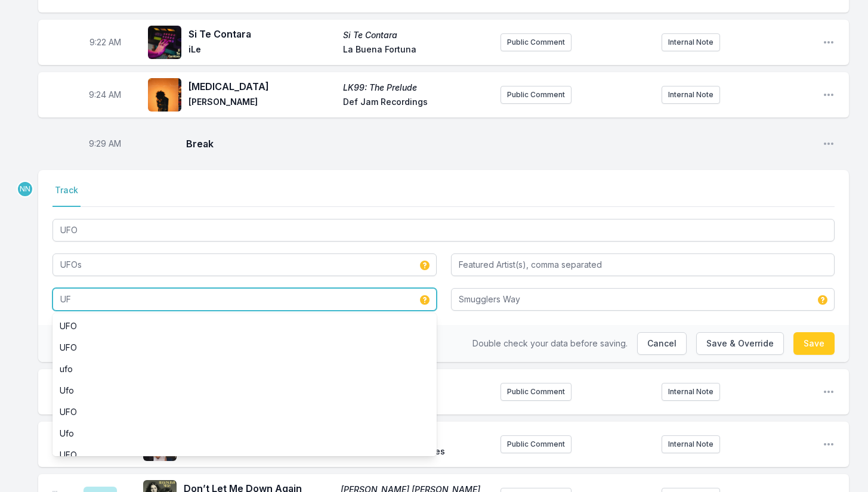  I want to click on span: La Buena Fortuna, so click(416, 50).